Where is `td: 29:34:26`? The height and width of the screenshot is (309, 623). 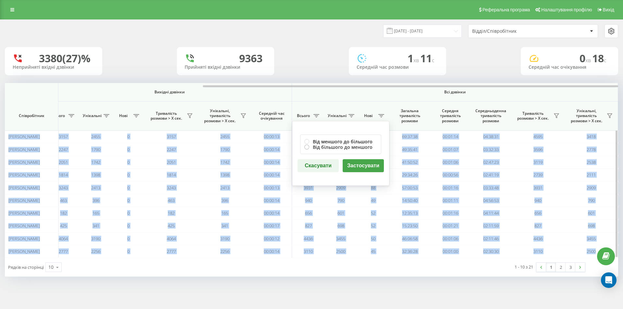
td: 29:34:26 is located at coordinates (409, 175).